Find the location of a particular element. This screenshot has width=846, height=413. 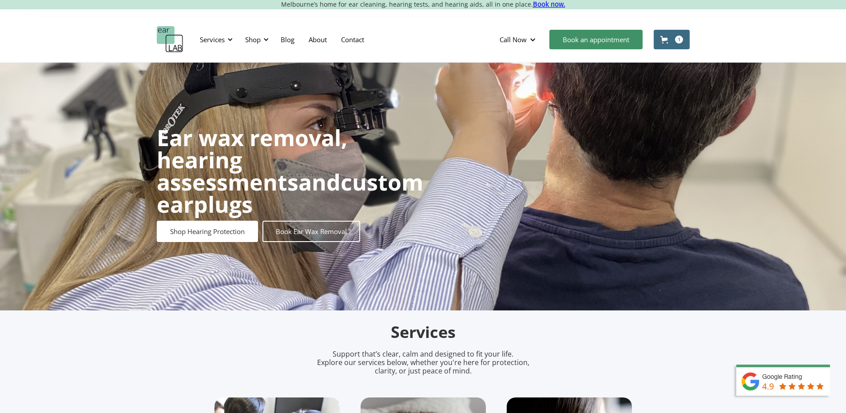

a: About is located at coordinates (318, 40).